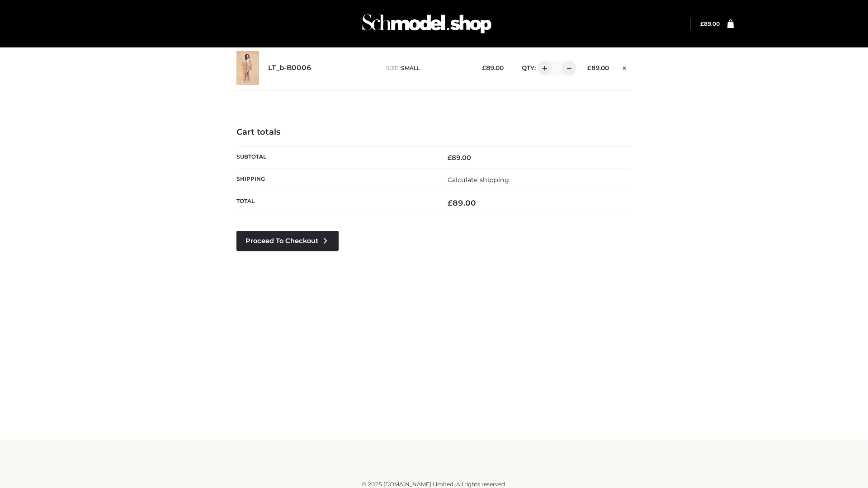  I want to click on a: £89.00, so click(709, 24).